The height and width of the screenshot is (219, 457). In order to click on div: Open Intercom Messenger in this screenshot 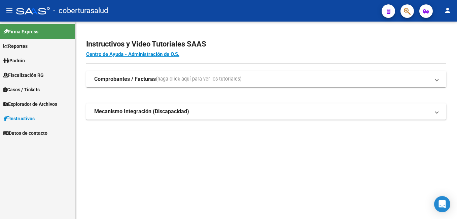, I will do `click(442, 204)`.